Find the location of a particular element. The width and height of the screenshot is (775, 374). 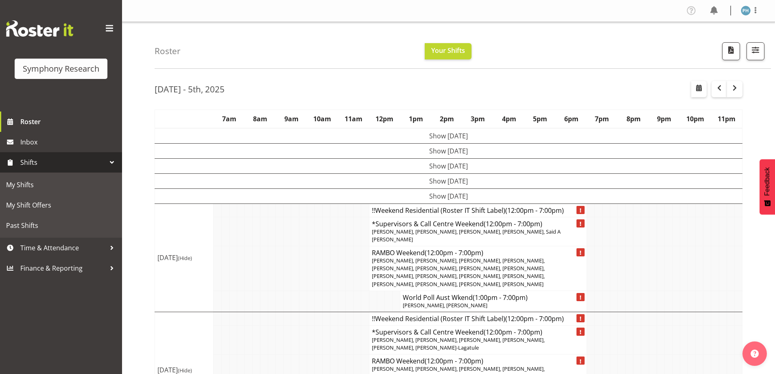

th: 6pm is located at coordinates (571, 119).